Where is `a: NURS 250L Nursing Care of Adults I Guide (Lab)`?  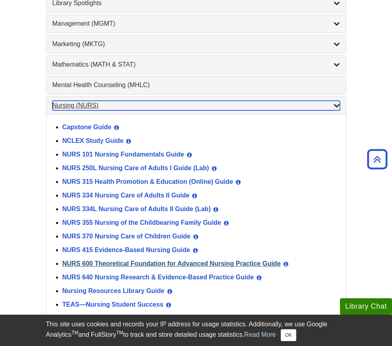 a: NURS 250L Nursing Care of Adults I Guide (Lab) is located at coordinates (136, 168).